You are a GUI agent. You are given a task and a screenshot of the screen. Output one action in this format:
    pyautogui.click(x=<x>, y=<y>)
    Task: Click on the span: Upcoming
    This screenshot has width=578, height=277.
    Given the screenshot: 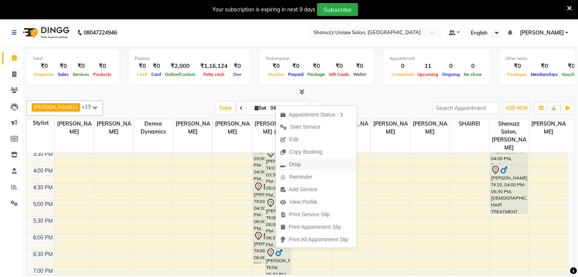 What is the action you would take?
    pyautogui.click(x=428, y=75)
    